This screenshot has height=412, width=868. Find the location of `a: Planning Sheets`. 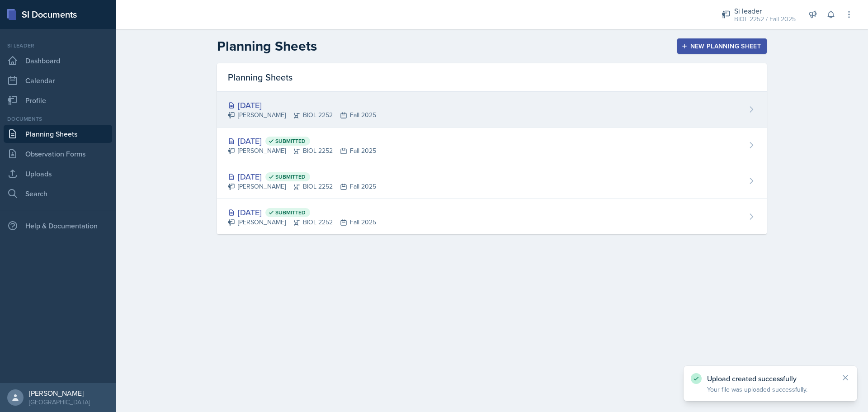

a: Planning Sheets is located at coordinates (58, 133).